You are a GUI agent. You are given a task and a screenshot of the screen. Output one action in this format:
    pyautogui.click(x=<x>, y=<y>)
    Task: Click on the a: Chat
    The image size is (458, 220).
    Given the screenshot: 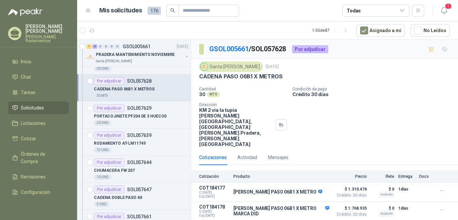 What is the action you would take?
    pyautogui.click(x=39, y=77)
    